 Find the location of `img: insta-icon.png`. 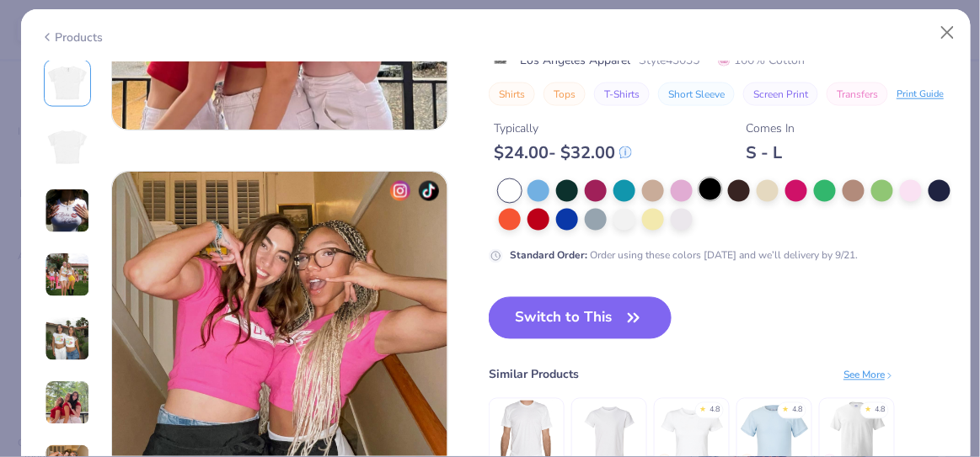

img: insta-icon.png is located at coordinates (400, 191).